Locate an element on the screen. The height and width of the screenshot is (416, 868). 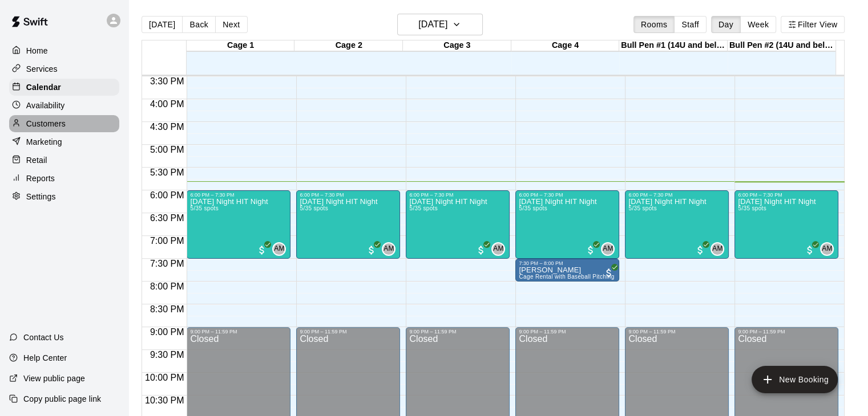
div: Retail is located at coordinates (64, 160).